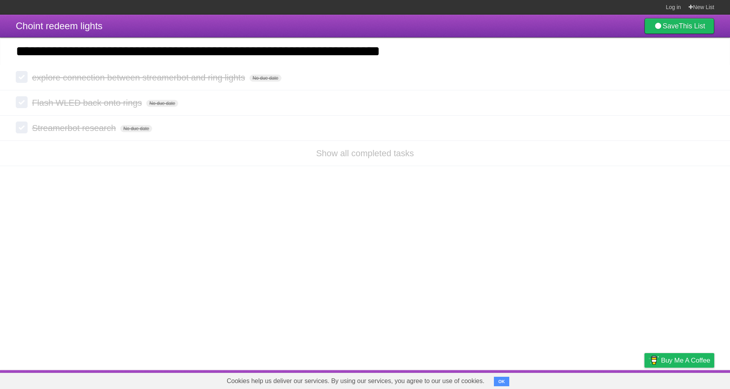  I want to click on a: Buy me a coffee, so click(680, 360).